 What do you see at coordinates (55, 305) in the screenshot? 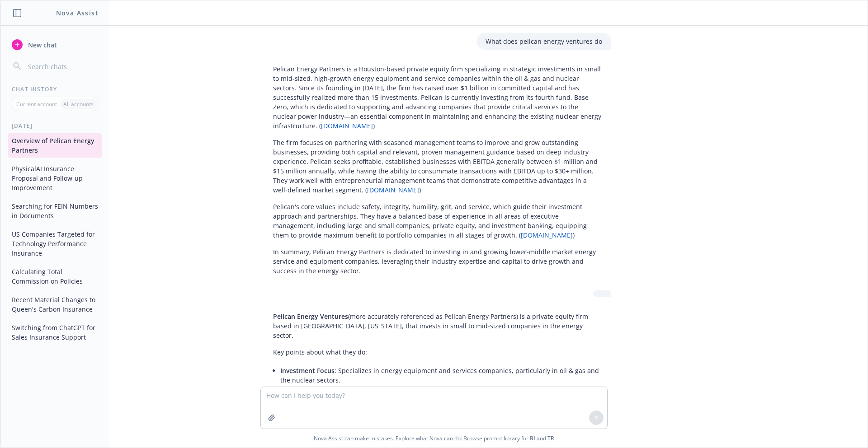
I see `button: Recent Material Changes to Queen's Carbon Insurance` at bounding box center [55, 305].